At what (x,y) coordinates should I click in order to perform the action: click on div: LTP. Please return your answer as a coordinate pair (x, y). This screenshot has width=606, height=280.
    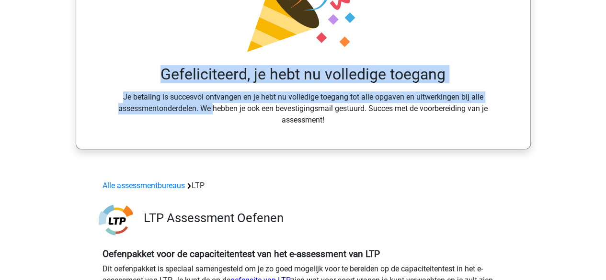
    Looking at the image, I should click on (303, 186).